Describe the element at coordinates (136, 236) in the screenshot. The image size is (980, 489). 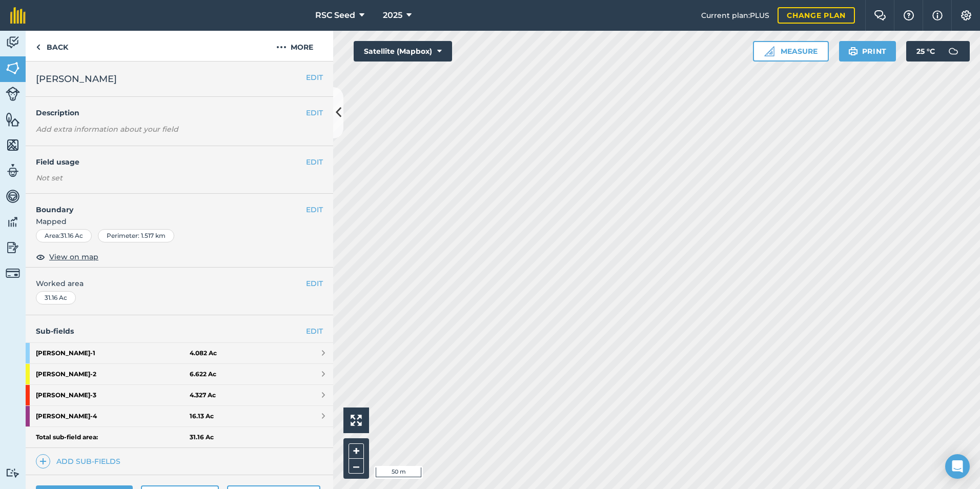
I see `div: Perimeter : 1.517 km` at that location.